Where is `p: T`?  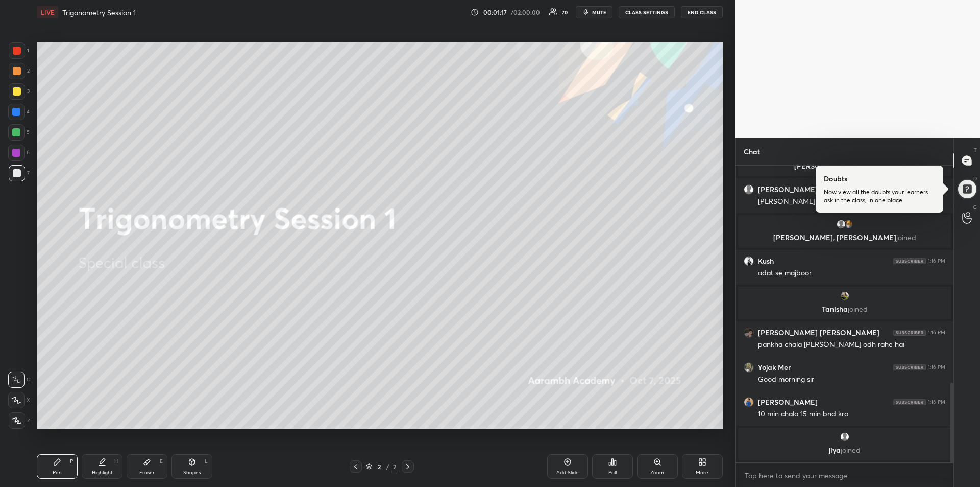
p: T is located at coordinates (976, 149).